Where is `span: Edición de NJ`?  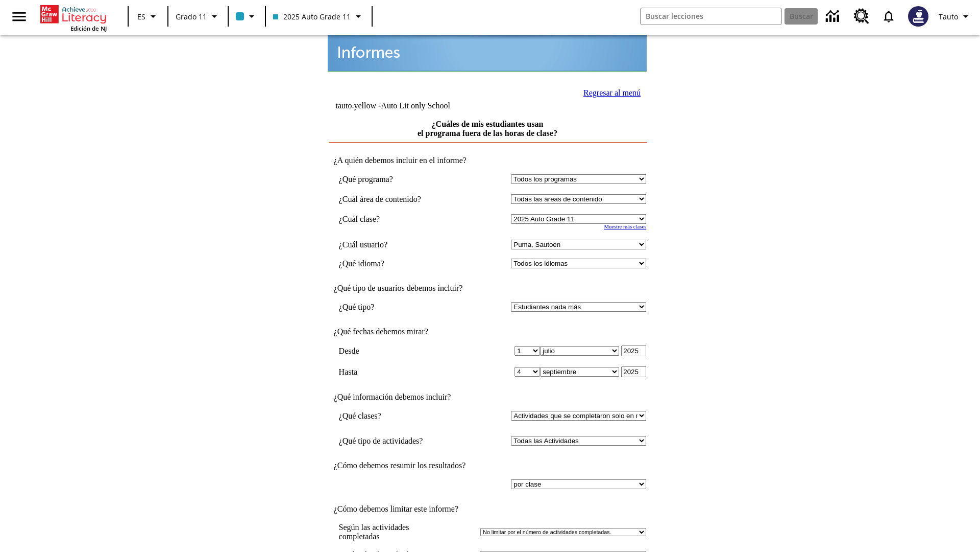 span: Edición de NJ is located at coordinates (88, 28).